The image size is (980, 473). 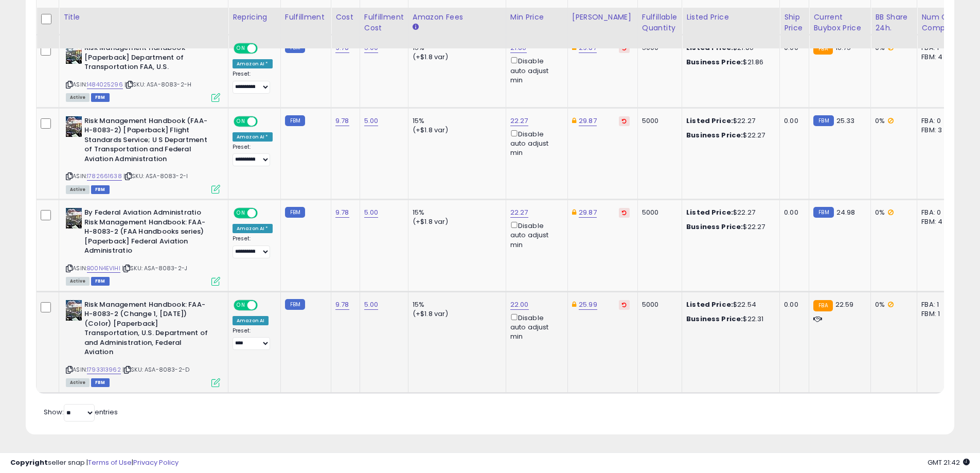 What do you see at coordinates (306, 17) in the screenshot?
I see `div: Fulfillment` at bounding box center [306, 17].